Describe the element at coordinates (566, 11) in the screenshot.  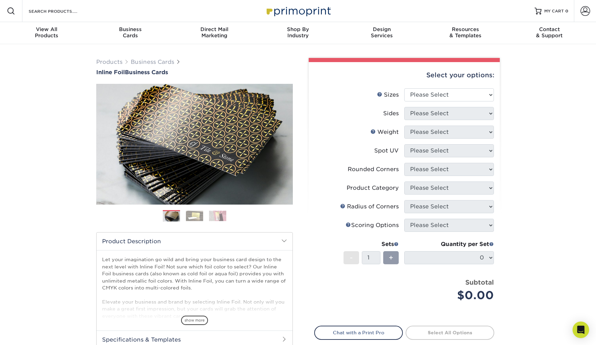
I see `span: 0` at that location.